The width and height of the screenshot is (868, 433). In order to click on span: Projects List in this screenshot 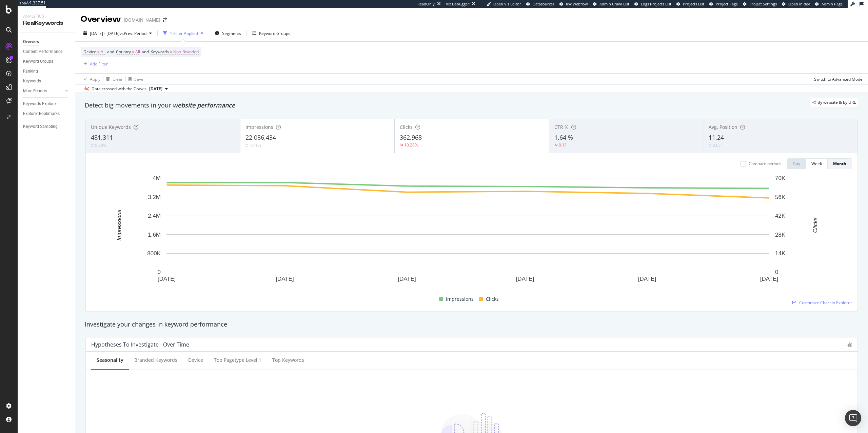, I will do `click(693, 4)`.